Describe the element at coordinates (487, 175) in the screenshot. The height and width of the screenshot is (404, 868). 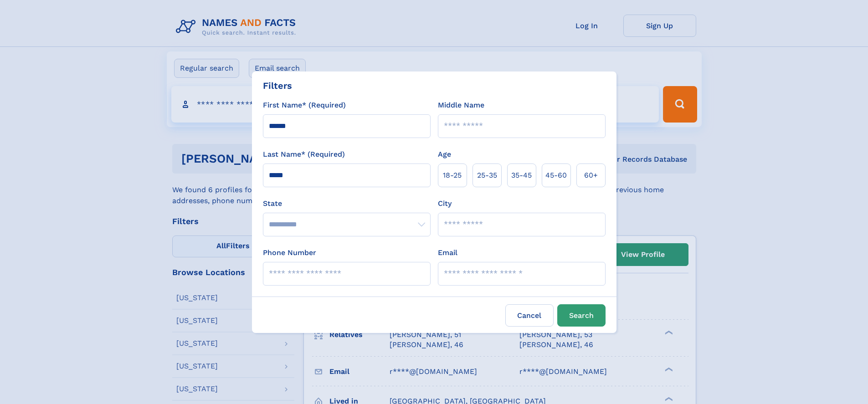
I see `span: 25‑35` at that location.